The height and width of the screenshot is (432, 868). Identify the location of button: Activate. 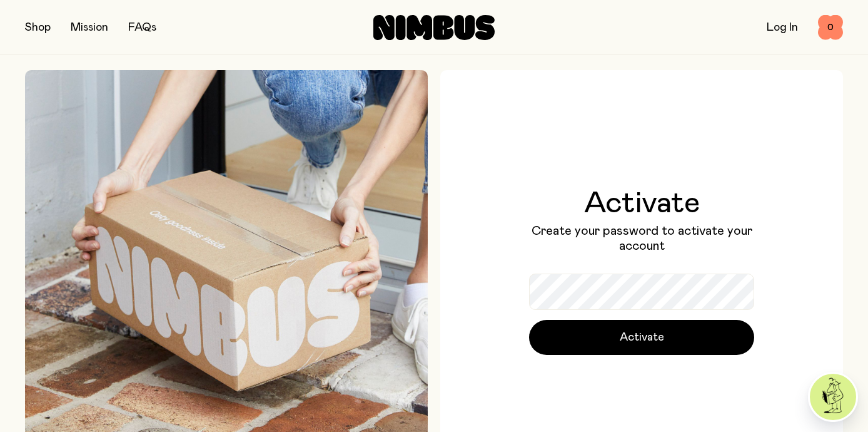
(641, 338).